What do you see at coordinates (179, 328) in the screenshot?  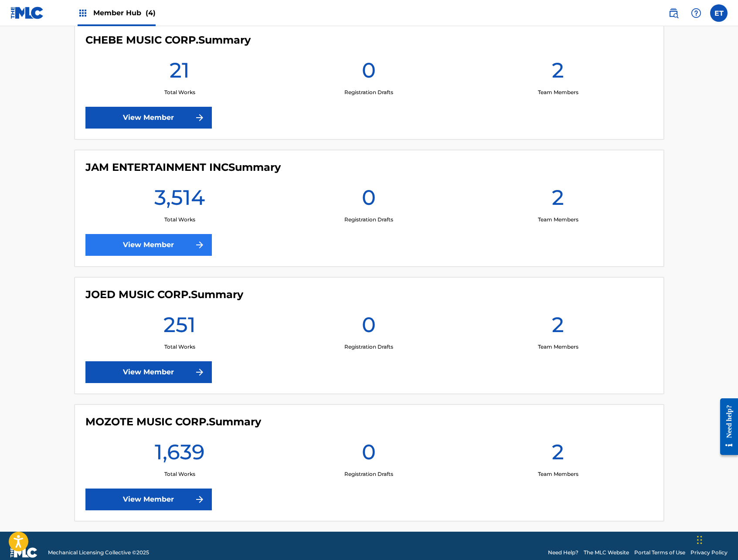 I see `h1: 251` at bounding box center [179, 328].